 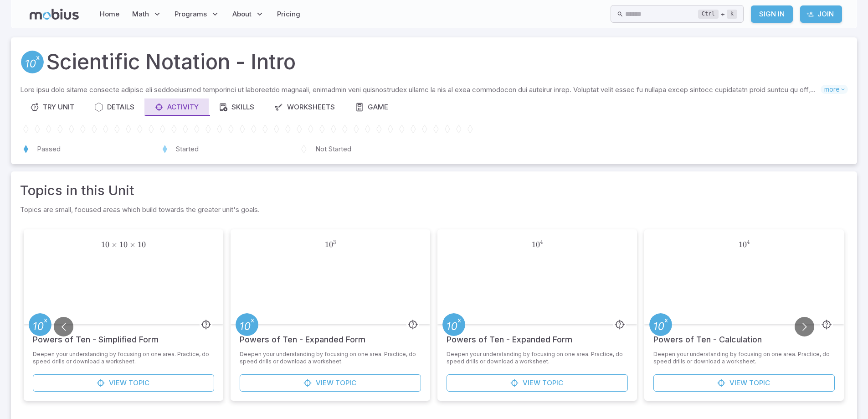 I want to click on h1: Scientific Notation - Intro, so click(x=171, y=62).